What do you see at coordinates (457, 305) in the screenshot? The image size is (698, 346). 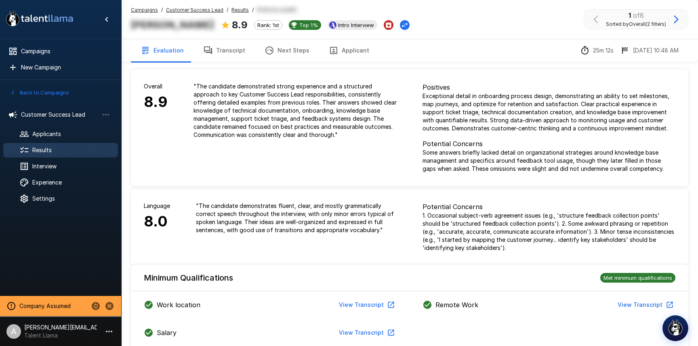 I see `p: Remote Work` at bounding box center [457, 305].